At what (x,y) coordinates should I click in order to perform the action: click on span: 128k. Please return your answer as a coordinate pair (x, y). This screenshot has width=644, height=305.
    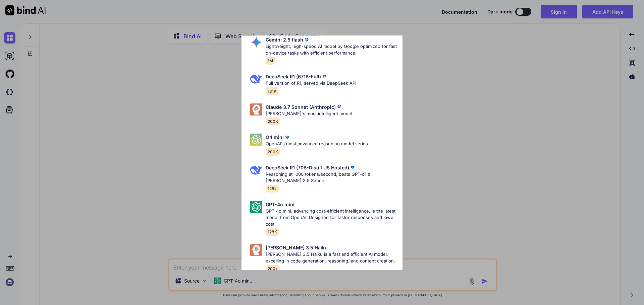
    Looking at the image, I should click on (272, 189).